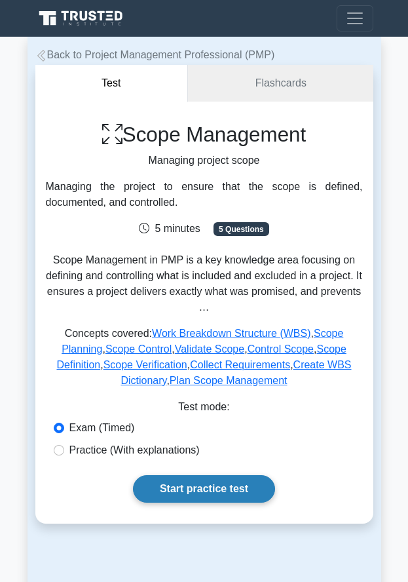 The image size is (408, 582). I want to click on a: Validate Scope, so click(210, 348).